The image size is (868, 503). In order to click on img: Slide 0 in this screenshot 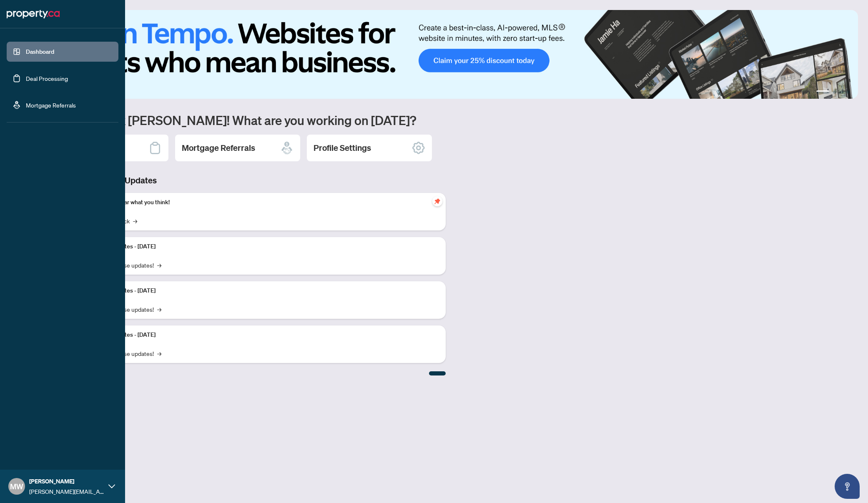, I will do `click(451, 54)`.